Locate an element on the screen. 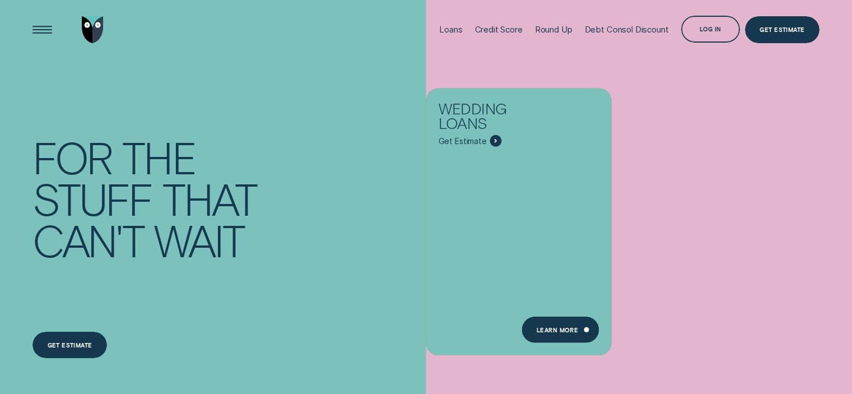 This screenshot has height=394, width=852. button: Open Menu is located at coordinates (43, 30).